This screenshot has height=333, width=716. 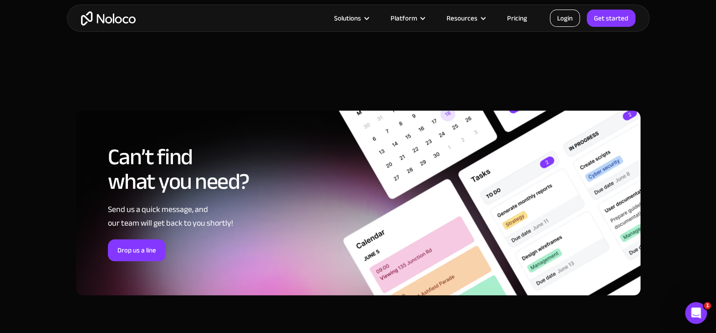 What do you see at coordinates (565, 18) in the screenshot?
I see `a: Login` at bounding box center [565, 18].